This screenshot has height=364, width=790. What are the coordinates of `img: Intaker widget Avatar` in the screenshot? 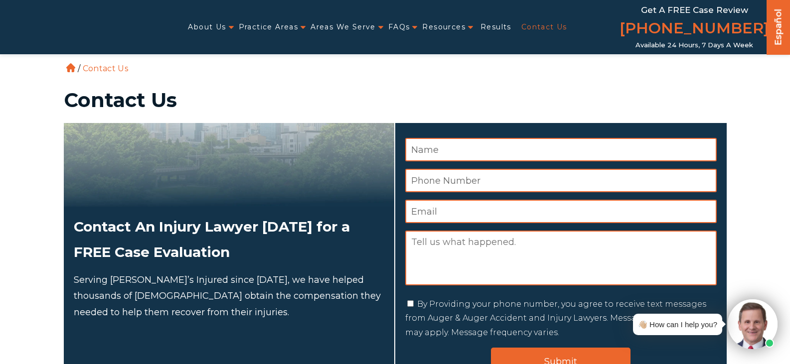 It's located at (753, 324).